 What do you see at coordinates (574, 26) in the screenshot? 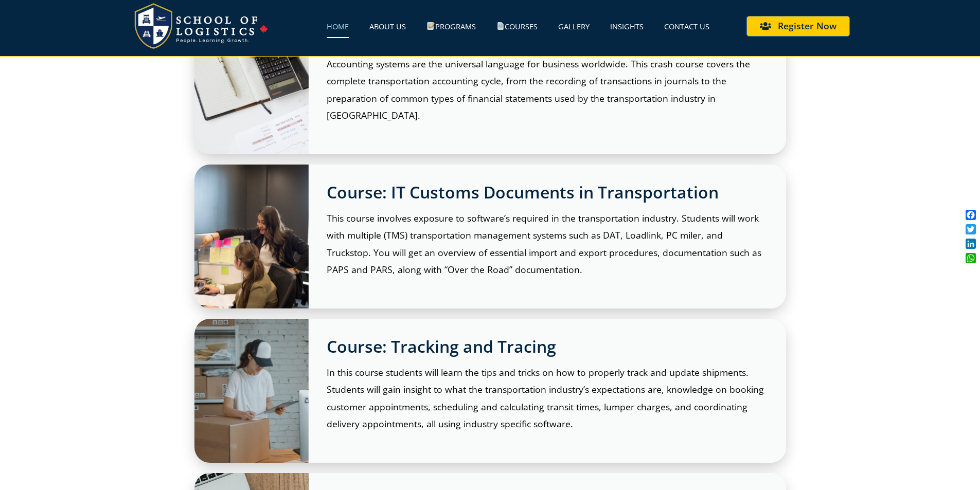
I see `a: Gallery` at bounding box center [574, 26].